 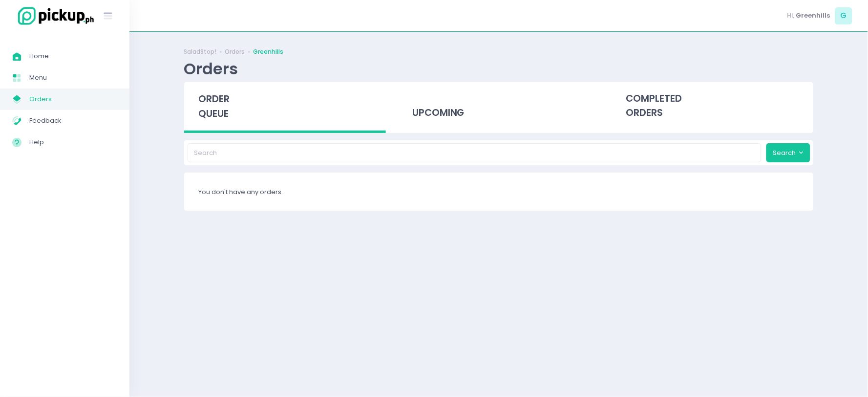 I want to click on a: Greenhills, so click(x=268, y=52).